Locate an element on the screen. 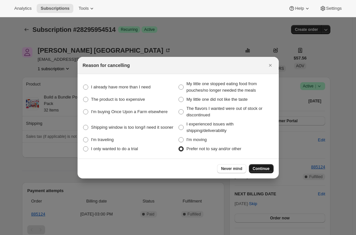 The image size is (356, 235). span: Prefer not to say and/or other is located at coordinates (214, 148).